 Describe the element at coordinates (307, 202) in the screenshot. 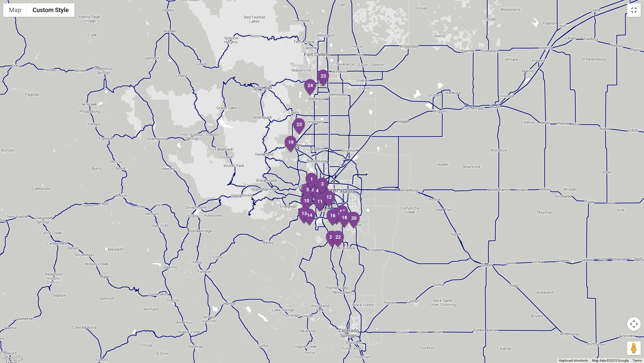

I see `div: 10` at that location.